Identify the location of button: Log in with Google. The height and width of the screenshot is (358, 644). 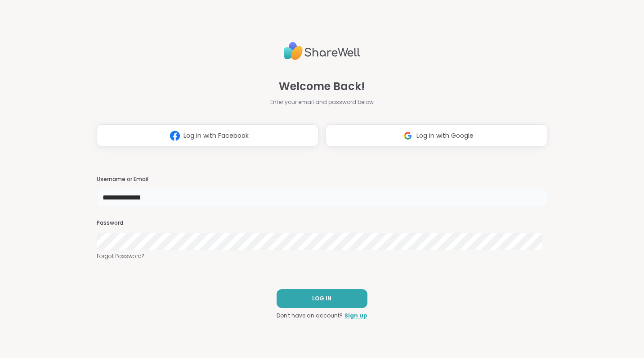
(436, 136).